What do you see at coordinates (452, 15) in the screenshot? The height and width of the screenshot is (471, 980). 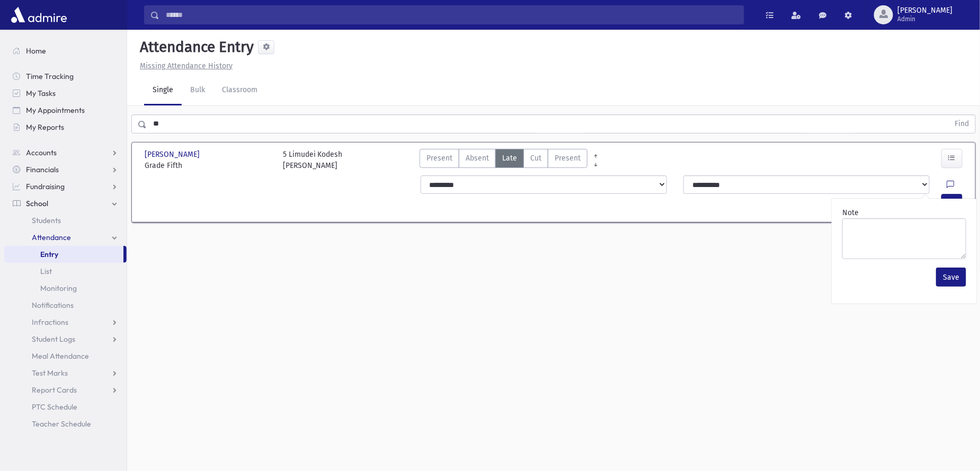 I see `input: Search` at bounding box center [452, 15].